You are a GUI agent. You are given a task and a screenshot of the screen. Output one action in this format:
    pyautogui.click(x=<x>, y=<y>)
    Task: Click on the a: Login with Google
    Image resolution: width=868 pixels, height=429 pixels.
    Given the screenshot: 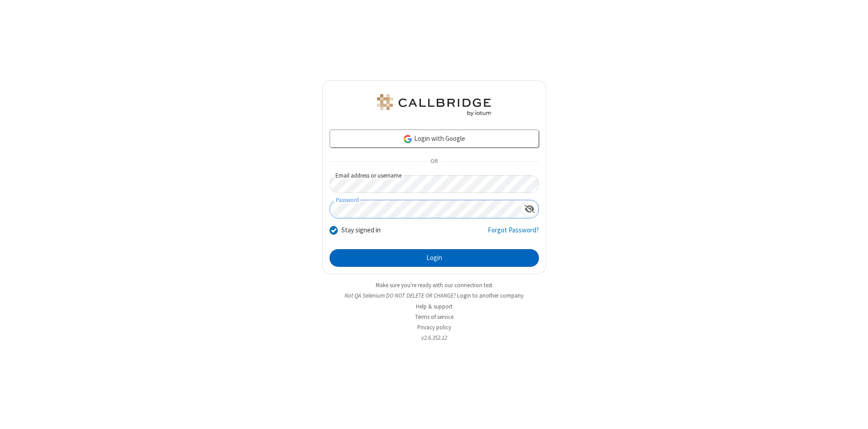 What is the action you would take?
    pyautogui.click(x=434, y=139)
    